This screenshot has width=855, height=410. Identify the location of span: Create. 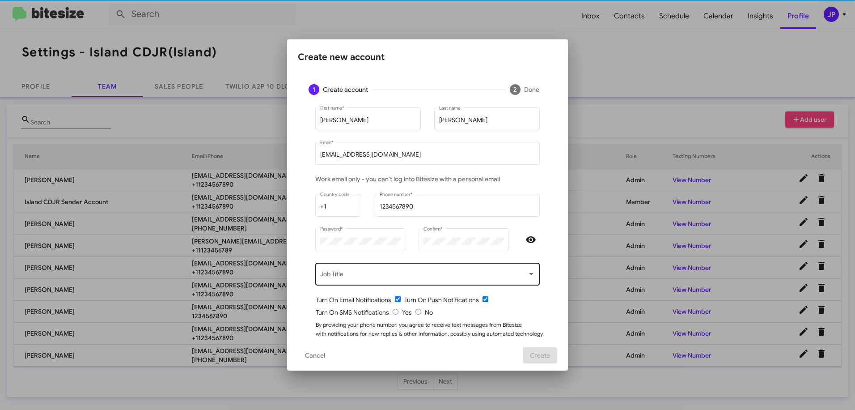
(540, 355).